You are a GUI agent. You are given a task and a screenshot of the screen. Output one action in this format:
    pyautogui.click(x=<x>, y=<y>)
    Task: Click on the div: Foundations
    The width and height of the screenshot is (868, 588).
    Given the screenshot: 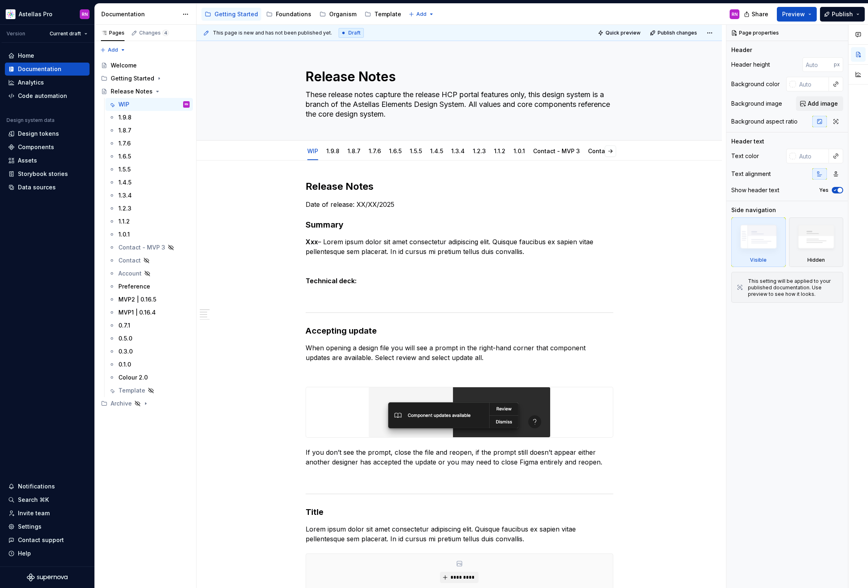 What is the action you would take?
    pyautogui.click(x=293, y=14)
    